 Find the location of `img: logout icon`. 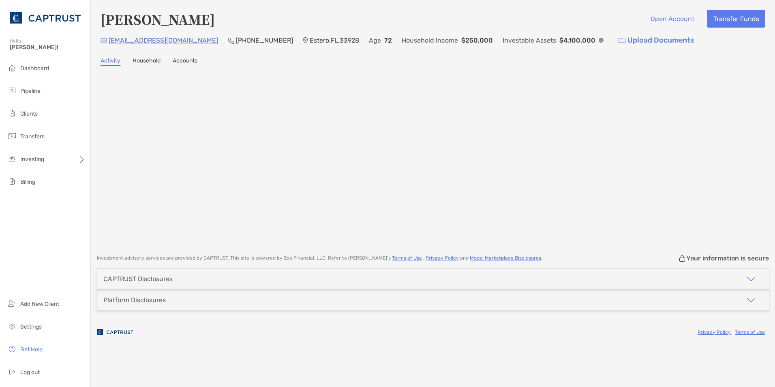

img: logout icon is located at coordinates (12, 371).